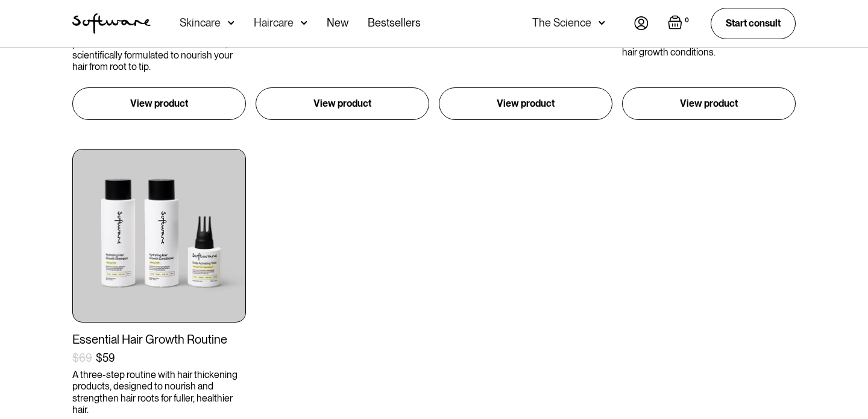 The width and height of the screenshot is (868, 419). What do you see at coordinates (274, 23) in the screenshot?
I see `div: Haircare` at bounding box center [274, 23].